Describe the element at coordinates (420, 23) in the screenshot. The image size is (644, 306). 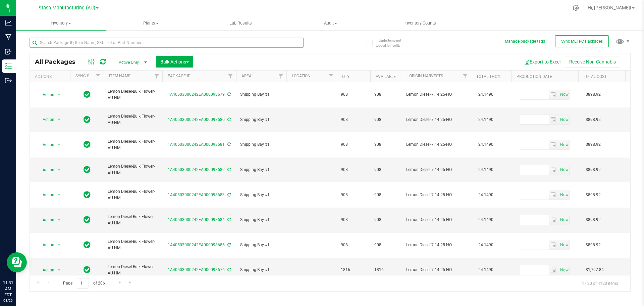
I see `a: Inventory Counts` at that location.